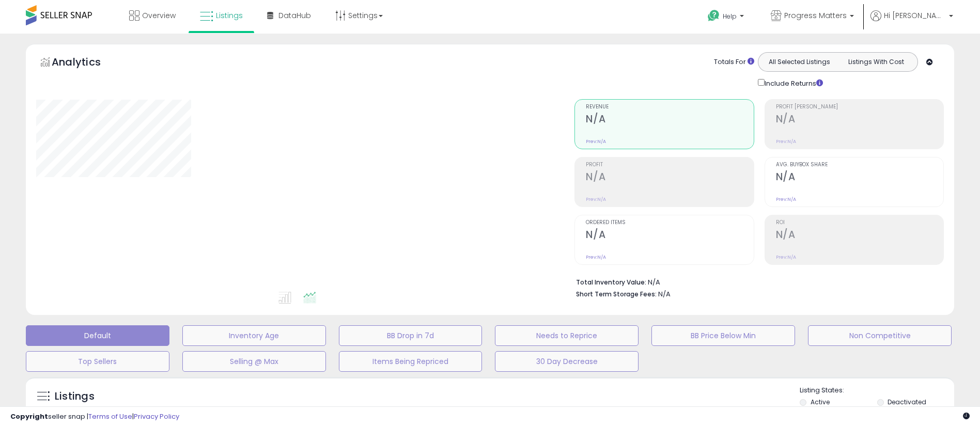  I want to click on button: Listings With Cost, so click(876, 62).